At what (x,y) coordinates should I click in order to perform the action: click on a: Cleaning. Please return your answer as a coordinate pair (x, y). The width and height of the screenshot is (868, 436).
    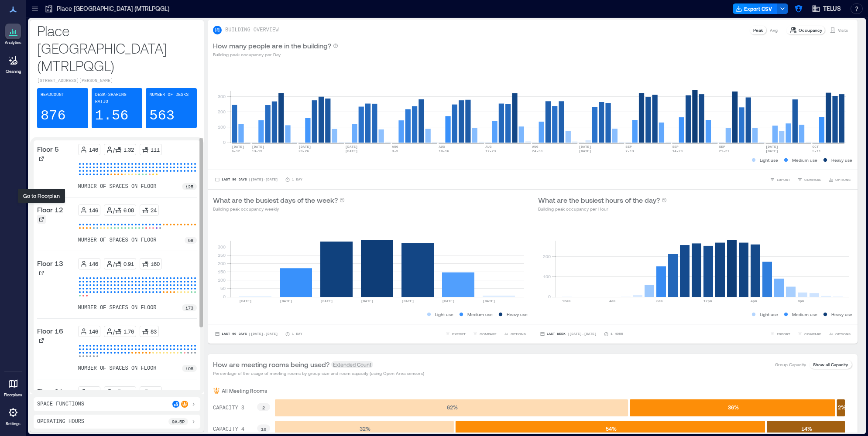
    Looking at the image, I should click on (13, 63).